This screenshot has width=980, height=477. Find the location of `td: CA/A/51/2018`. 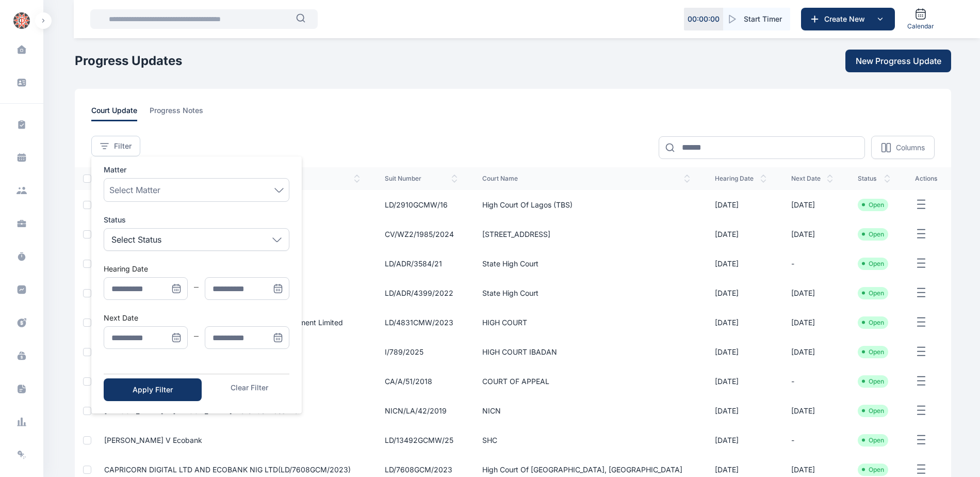

td: CA/A/51/2018 is located at coordinates (421, 381).